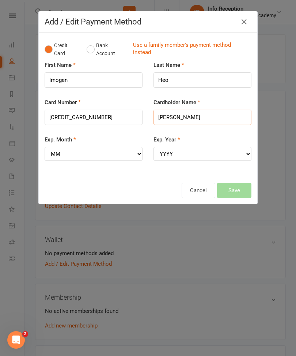  What do you see at coordinates (63, 102) in the screenshot?
I see `label: Card Number` at bounding box center [63, 102].